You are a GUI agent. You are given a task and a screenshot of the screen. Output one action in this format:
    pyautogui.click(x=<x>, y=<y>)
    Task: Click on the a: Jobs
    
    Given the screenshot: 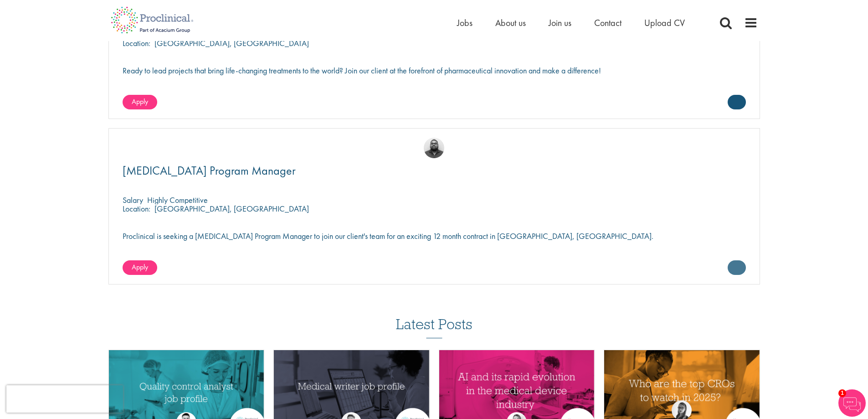 What is the action you would take?
    pyautogui.click(x=465, y=23)
    